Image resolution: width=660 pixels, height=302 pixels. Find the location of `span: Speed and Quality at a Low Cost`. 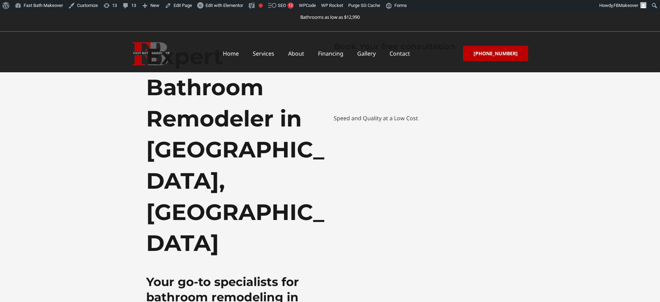

span: Speed and Quality at a Low Cost is located at coordinates (376, 118).